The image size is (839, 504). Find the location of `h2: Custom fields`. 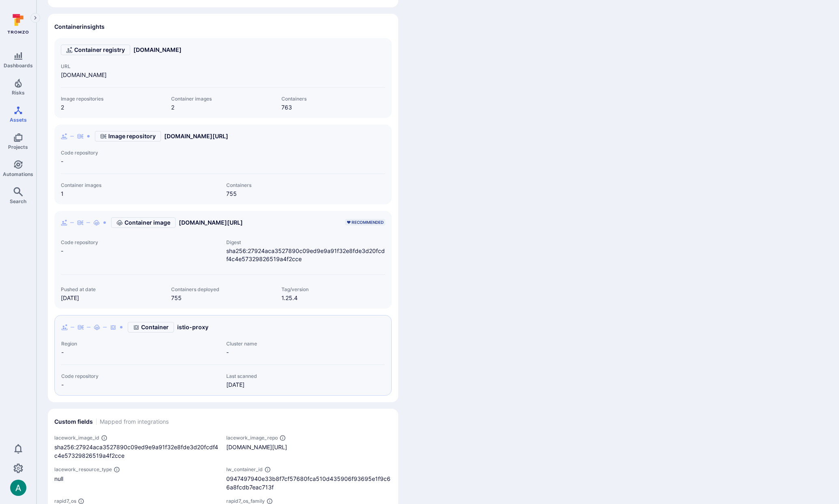

h2: Custom fields is located at coordinates (74, 421).